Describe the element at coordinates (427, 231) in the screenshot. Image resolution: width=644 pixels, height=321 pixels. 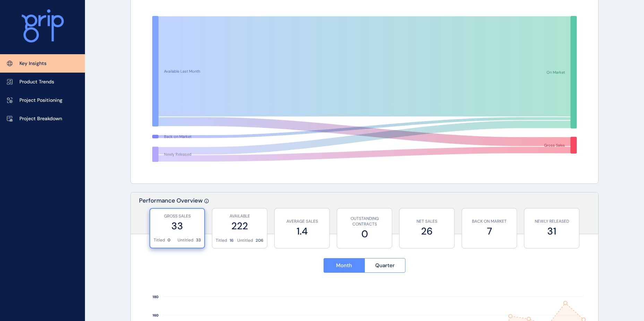
I see `label: 26` at that location.